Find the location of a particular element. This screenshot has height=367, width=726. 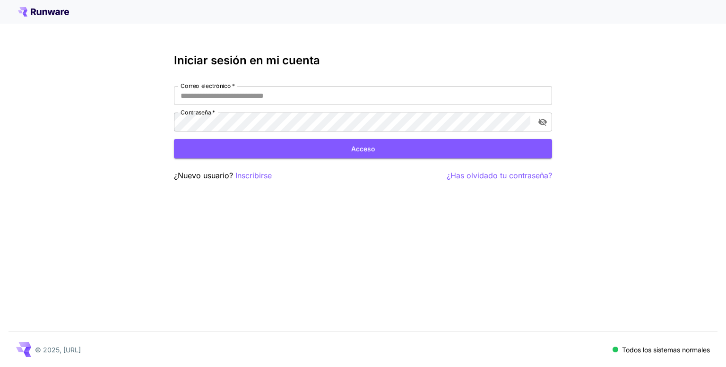

button: alternar visibilidad de contraseña is located at coordinates (543, 122).